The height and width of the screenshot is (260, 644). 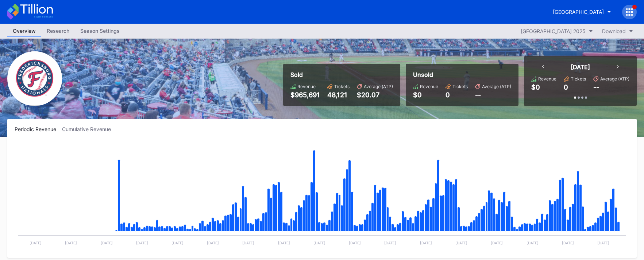 I want to click on a: Research, so click(x=58, y=31).